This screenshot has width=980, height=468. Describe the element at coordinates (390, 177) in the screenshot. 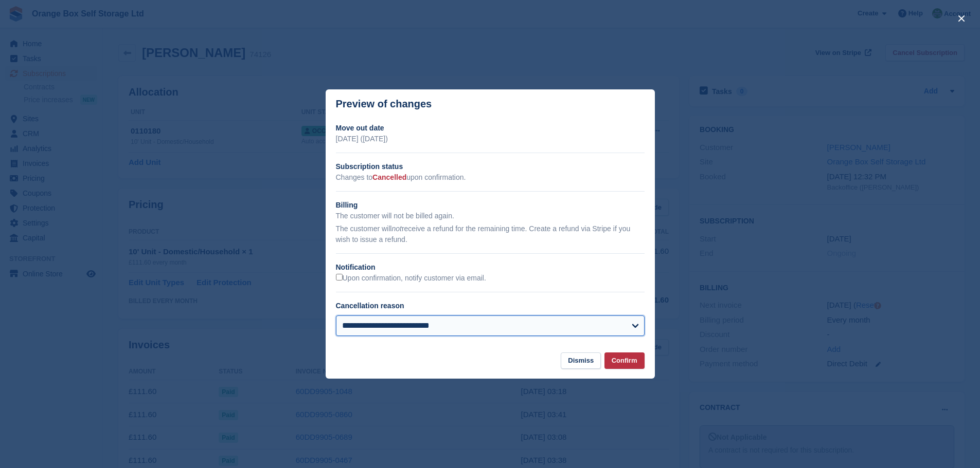

I see `span: Cancelled` at that location.